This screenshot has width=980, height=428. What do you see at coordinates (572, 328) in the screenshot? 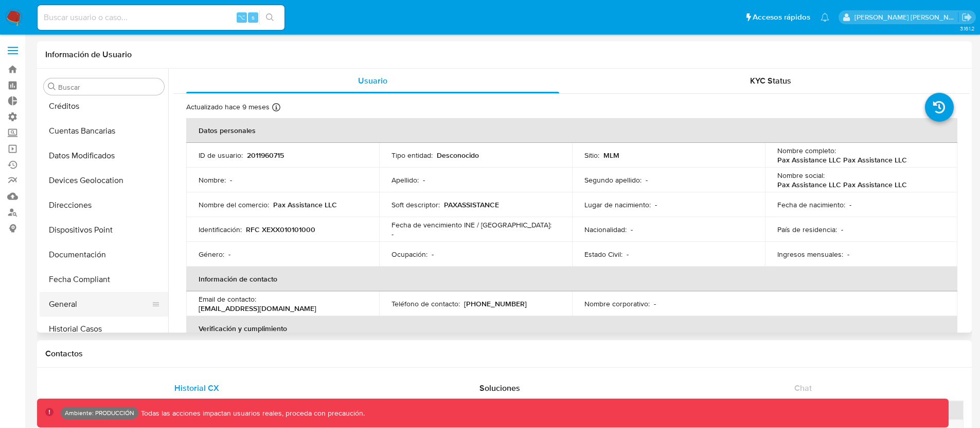
I see `th: Verificación y cumplimiento` at bounding box center [572, 328].